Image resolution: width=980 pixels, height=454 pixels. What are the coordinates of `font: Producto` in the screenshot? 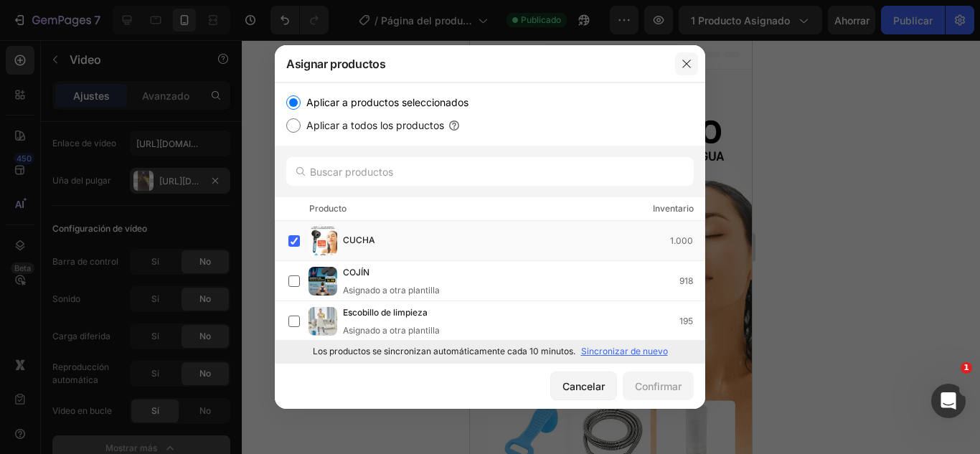 It's located at (328, 208).